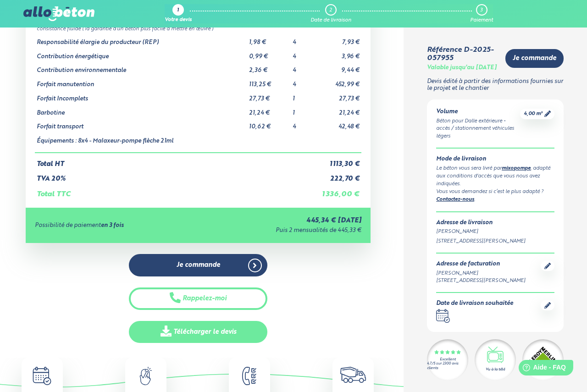  Describe the element at coordinates (282, 231) in the screenshot. I see `div: Puis 2 mensualités de 445,33 €` at that location.